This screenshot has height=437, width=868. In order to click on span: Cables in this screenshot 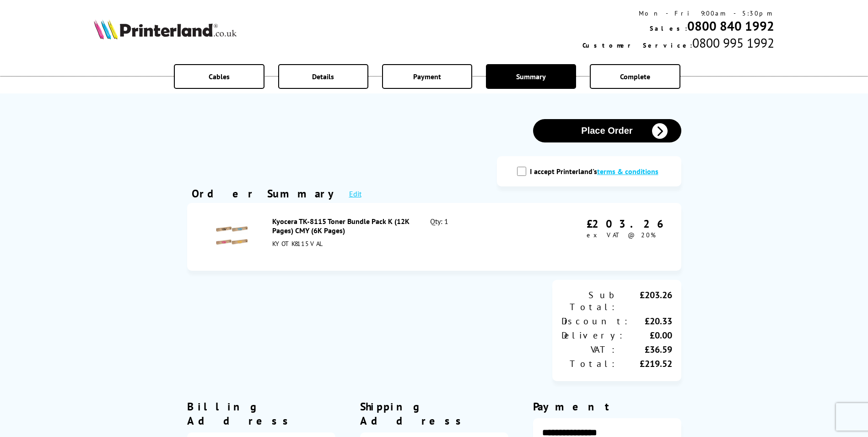, I will do `click(219, 77)`.